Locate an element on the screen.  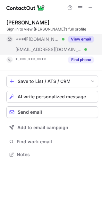
button: save-profile-one-click is located at coordinates (52, 81).